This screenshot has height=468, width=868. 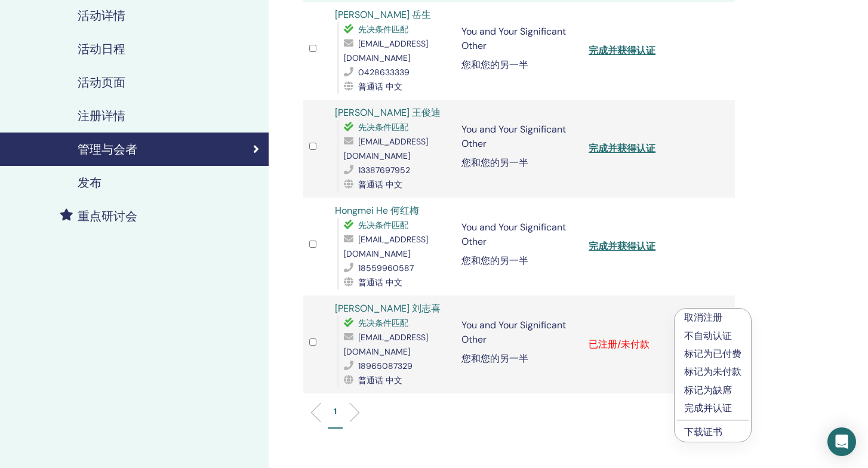 I want to click on p: 标记为缺席, so click(x=713, y=391).